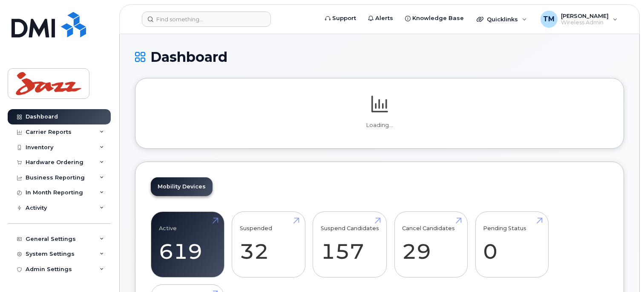  I want to click on a: Mobility Devices, so click(182, 187).